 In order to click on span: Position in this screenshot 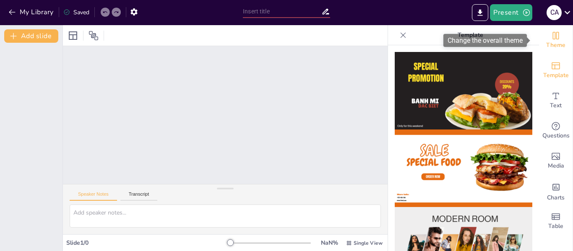, I will do `click(94, 36)`.